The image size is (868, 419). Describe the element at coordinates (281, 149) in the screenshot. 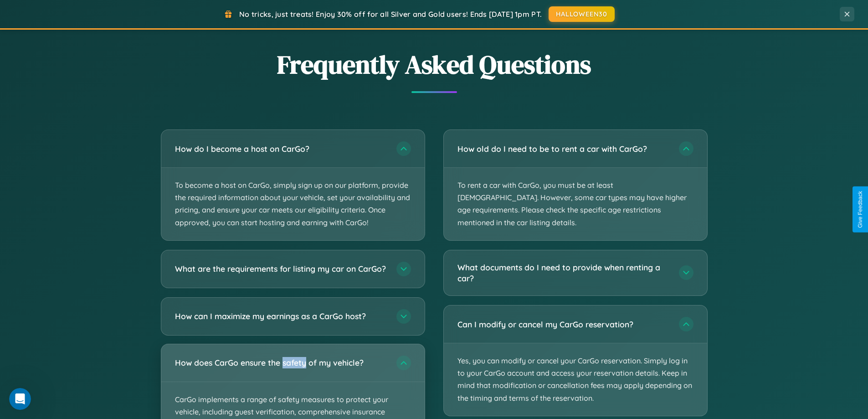

I see `h3: How do I become a host on CarGo?` at that location.